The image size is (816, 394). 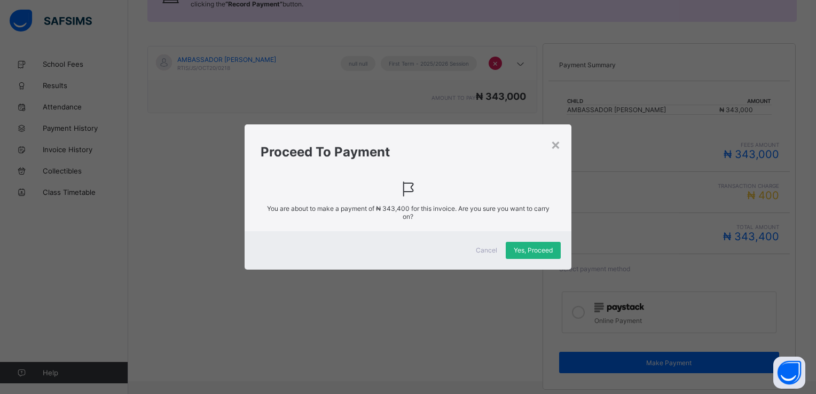 I want to click on button: Open asap, so click(x=789, y=373).